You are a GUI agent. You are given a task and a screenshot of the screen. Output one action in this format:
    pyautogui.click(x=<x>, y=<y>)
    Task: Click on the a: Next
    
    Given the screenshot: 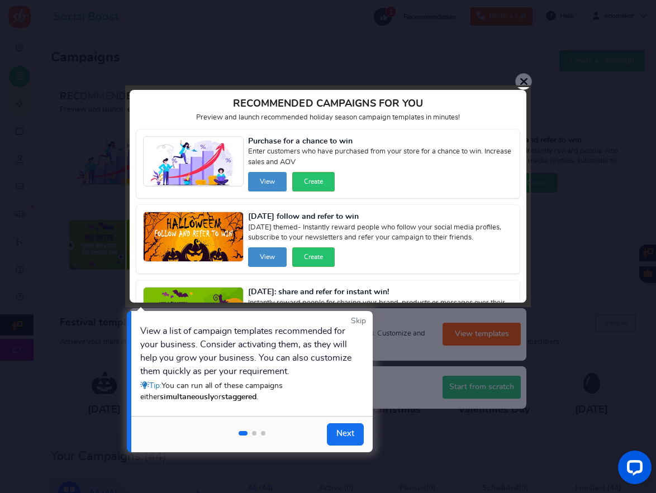 What is the action you would take?
    pyautogui.click(x=345, y=435)
    